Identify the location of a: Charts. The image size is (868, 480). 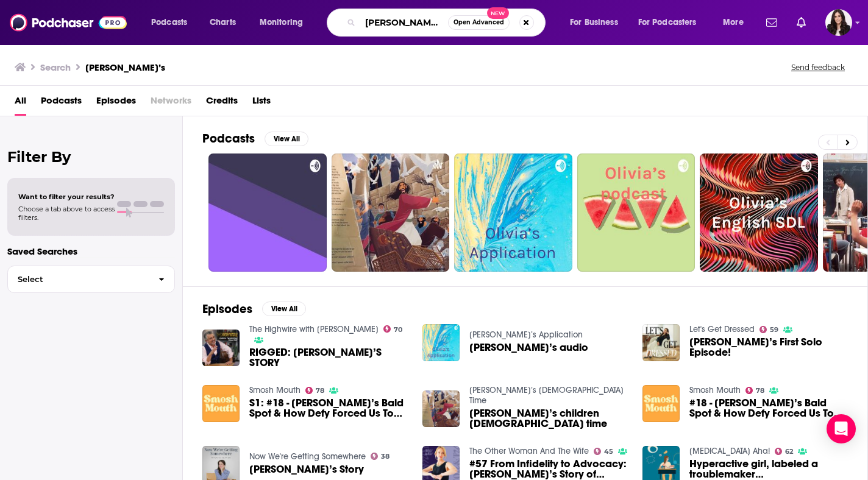
(222, 23).